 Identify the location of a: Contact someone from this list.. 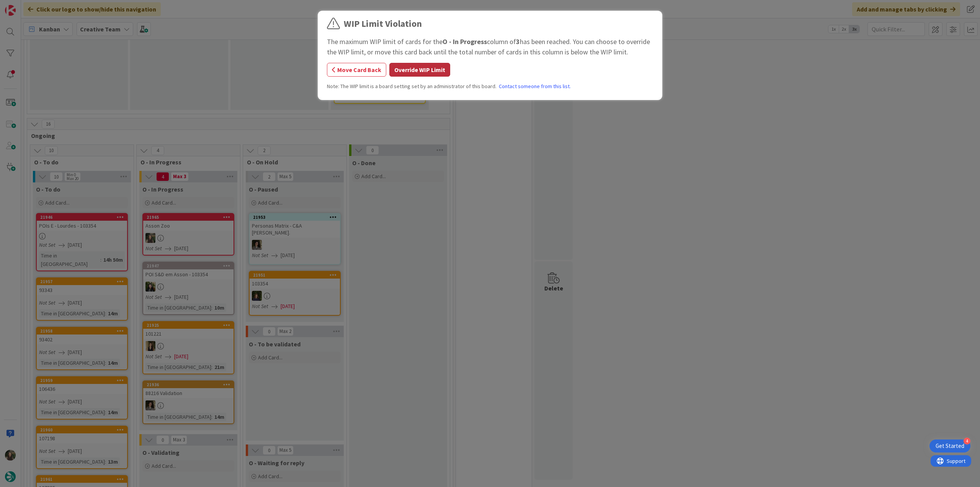
(535, 86).